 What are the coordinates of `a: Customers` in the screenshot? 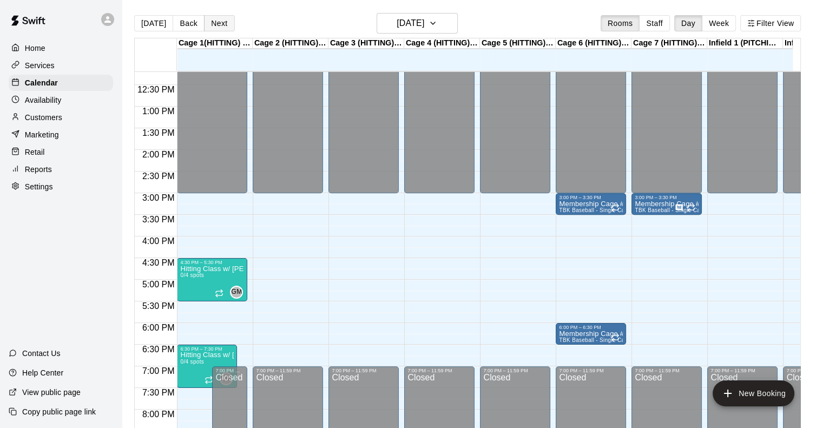 It's located at (61, 117).